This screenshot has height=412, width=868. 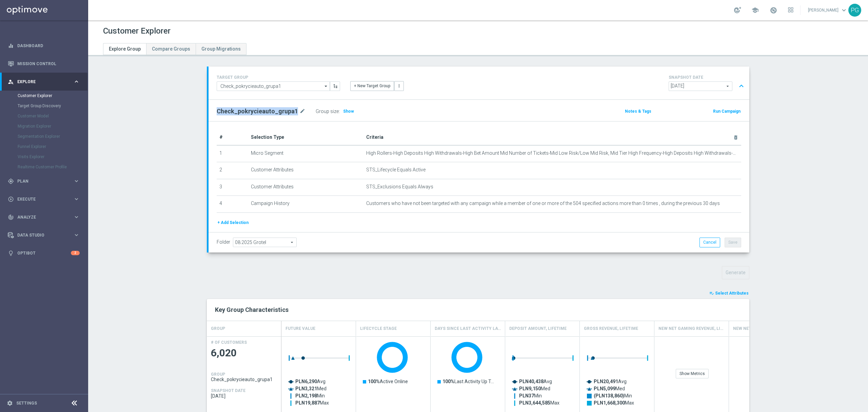 I want to click on h4: New Net Gaming Revenue, Lifetime, so click(x=691, y=328).